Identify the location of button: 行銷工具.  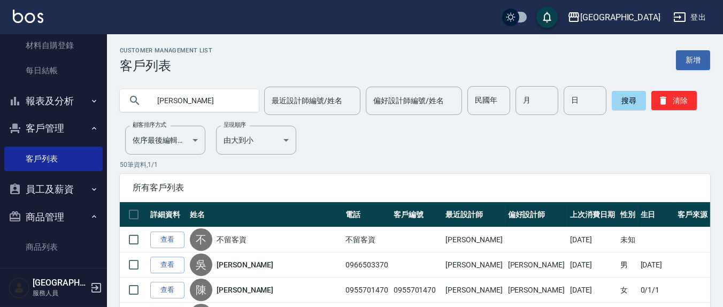
(53, 277).